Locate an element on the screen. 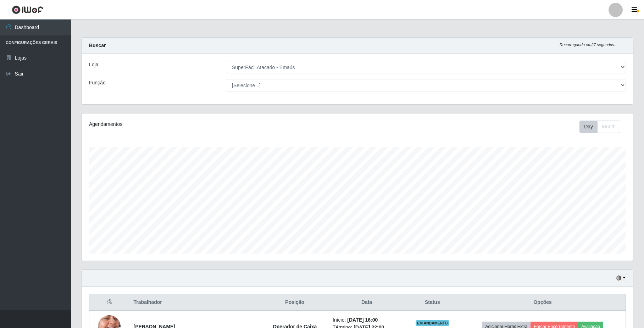  button: Day is located at coordinates (588, 127).